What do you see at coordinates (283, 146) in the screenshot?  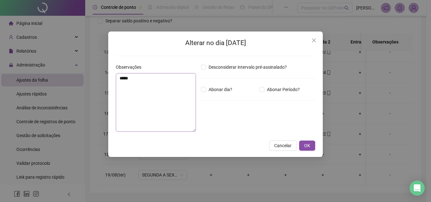 I see `span: Cancelar` at bounding box center [283, 146].